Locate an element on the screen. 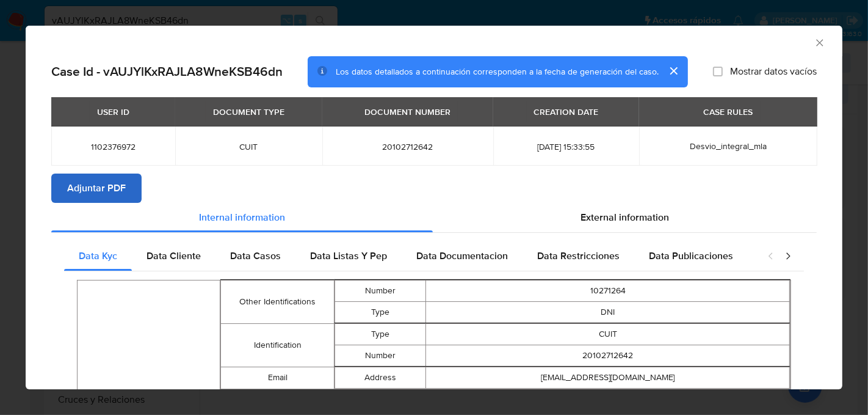 This screenshot has width=868, height=415. span: Desvio_integral_mla is located at coordinates (728, 146).